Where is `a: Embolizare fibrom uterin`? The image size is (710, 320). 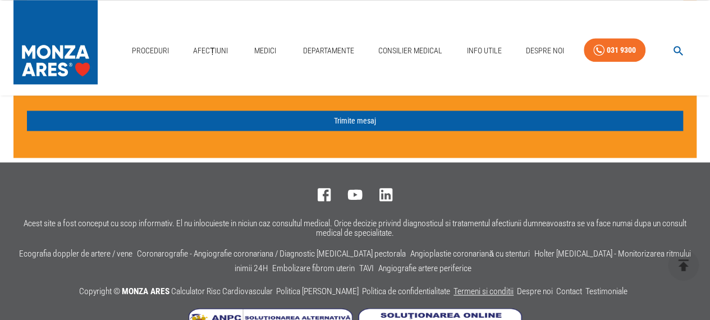 a: Embolizare fibrom uterin is located at coordinates (313, 268).